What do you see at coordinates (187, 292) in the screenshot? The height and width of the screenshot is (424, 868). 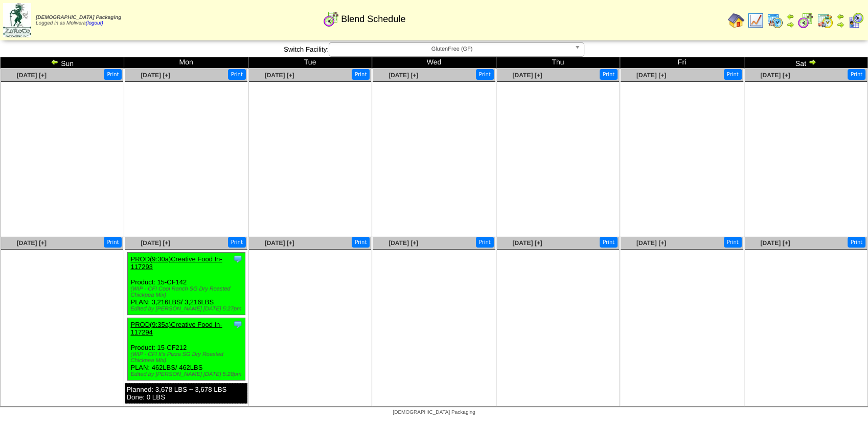 I see `div: (WIP - CFI Cool Ranch SG Dry Roasted Chickpea Mix)` at bounding box center [187, 292].